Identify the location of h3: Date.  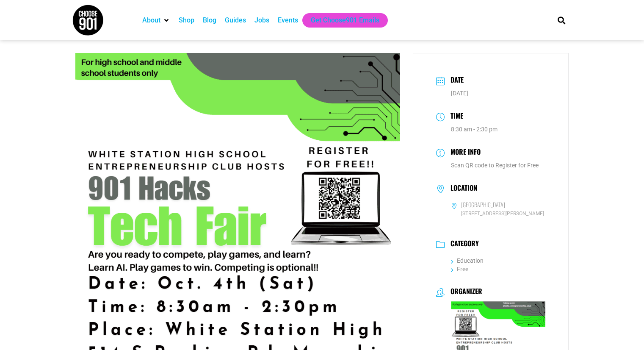
(455, 80).